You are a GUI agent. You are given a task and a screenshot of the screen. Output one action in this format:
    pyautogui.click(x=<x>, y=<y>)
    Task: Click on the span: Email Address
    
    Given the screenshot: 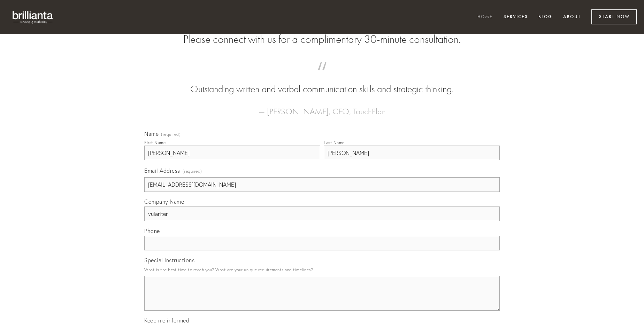 What is the action you would take?
    pyautogui.click(x=162, y=171)
    